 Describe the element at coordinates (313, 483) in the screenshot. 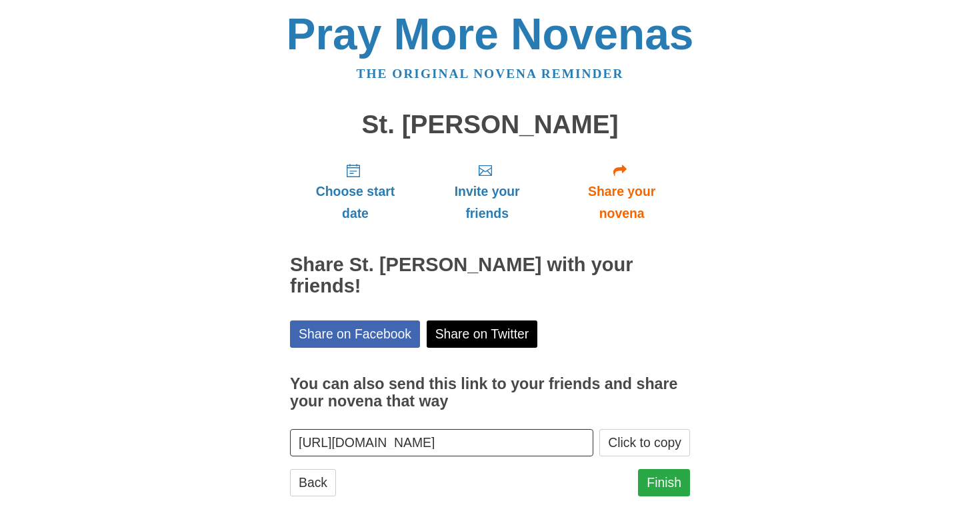

I see `a: Back` at that location.